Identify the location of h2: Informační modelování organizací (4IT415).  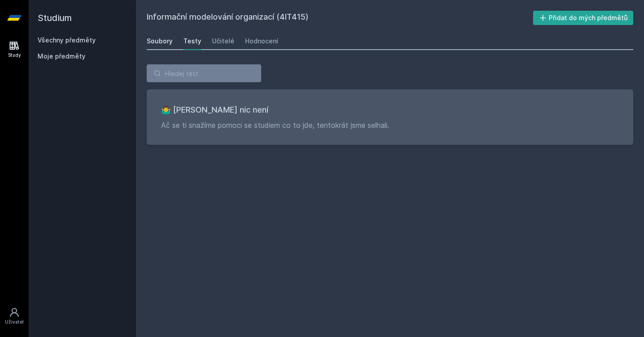
(340, 18).